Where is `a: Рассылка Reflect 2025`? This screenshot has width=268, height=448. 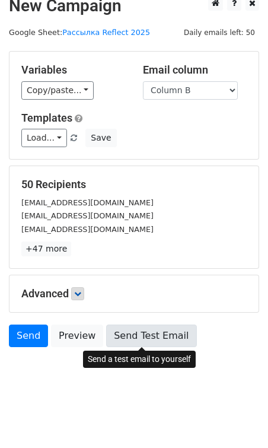 a: Рассылка Reflect 2025 is located at coordinates (106, 32).